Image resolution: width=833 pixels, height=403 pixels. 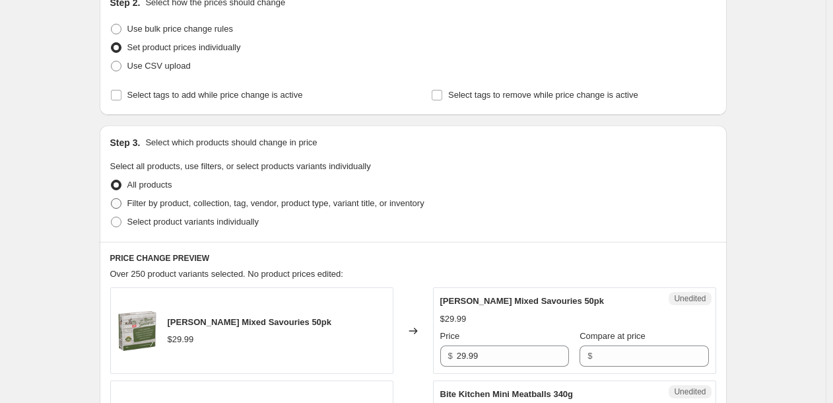 What do you see at coordinates (276, 203) in the screenshot?
I see `span: Filter by product, collection, tag, vendor, product type, variant title, or inventory` at bounding box center [276, 203].